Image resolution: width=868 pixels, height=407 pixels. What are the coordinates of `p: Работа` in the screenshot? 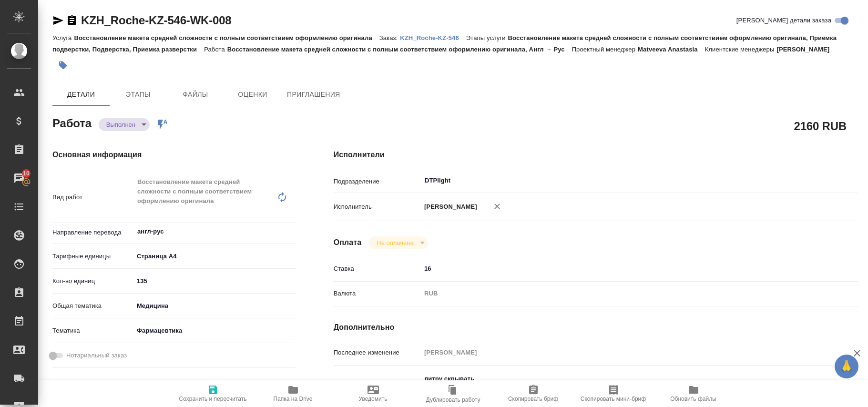 It's located at (216, 49).